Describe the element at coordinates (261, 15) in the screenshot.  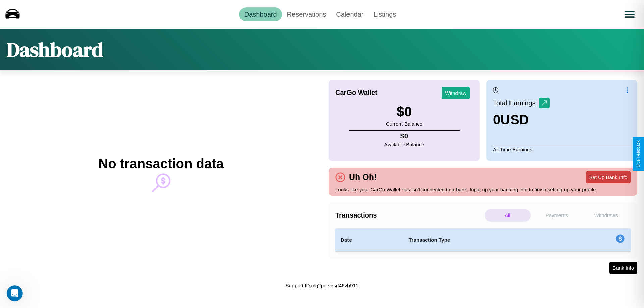
I see `a: Dashboard` at that location.